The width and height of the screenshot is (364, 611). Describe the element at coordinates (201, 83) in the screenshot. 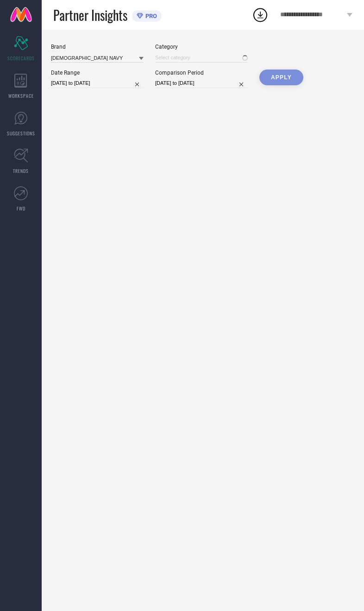

I see `input: Select comparison period` at that location.